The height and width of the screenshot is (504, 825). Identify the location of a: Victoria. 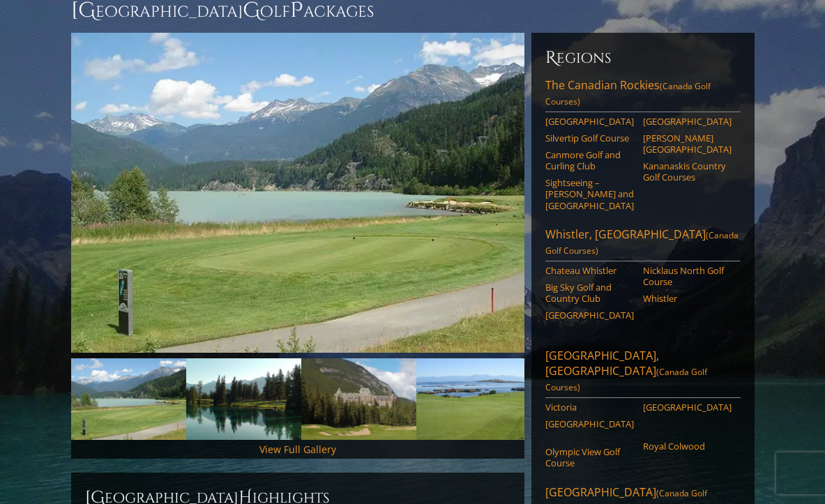
(589, 407).